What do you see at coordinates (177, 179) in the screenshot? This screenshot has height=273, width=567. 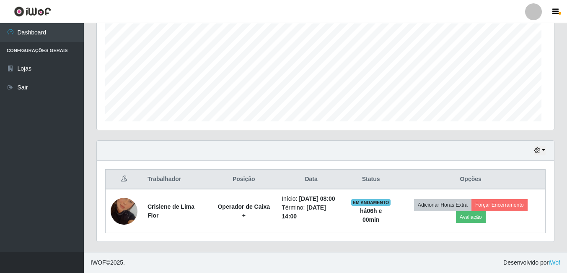 I see `th: Trabalhador` at bounding box center [177, 179].